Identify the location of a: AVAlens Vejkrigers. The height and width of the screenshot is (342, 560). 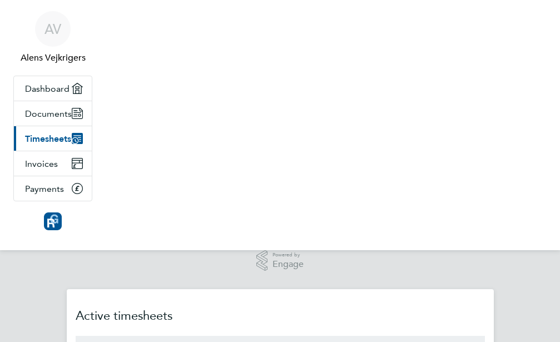
(53, 38).